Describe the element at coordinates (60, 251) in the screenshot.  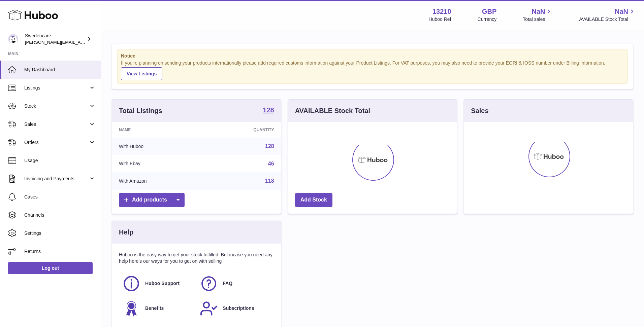
I see `span: Returns` at that location.